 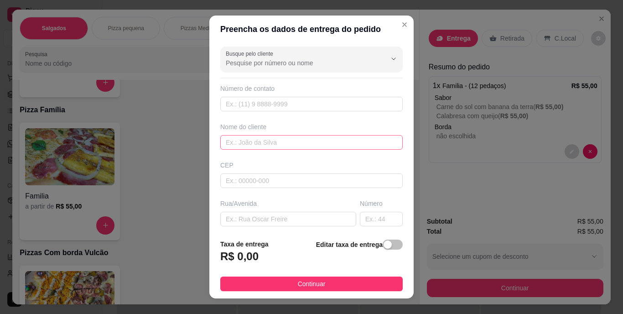 What do you see at coordinates (251, 53) in the screenshot?
I see `label: Busque pelo cliente` at bounding box center [251, 53].